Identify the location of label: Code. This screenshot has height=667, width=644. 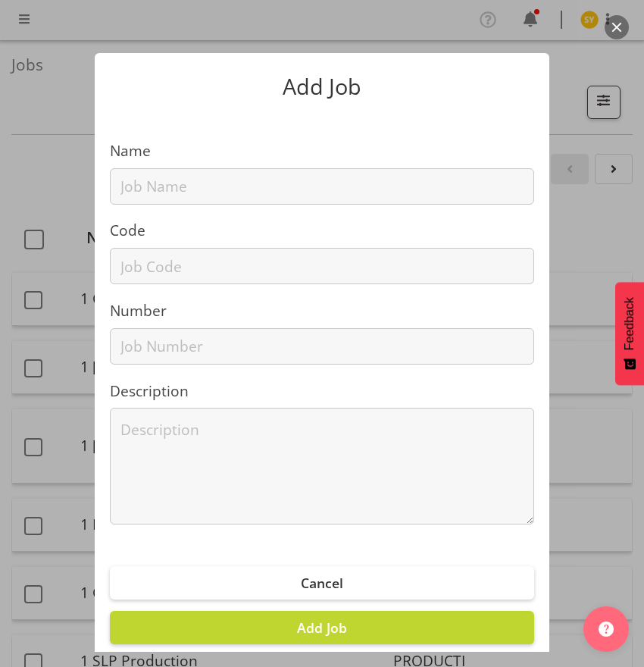
(322, 231).